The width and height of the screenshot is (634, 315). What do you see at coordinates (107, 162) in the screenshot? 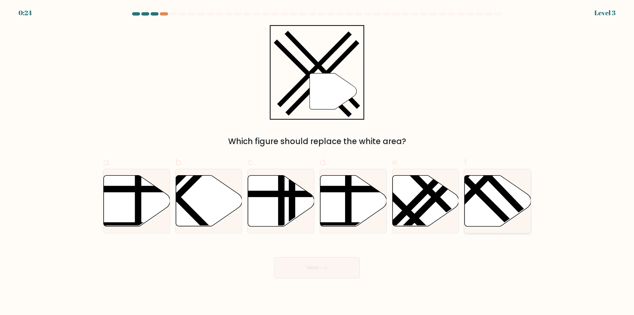
I see `span: a.` at bounding box center [107, 162].